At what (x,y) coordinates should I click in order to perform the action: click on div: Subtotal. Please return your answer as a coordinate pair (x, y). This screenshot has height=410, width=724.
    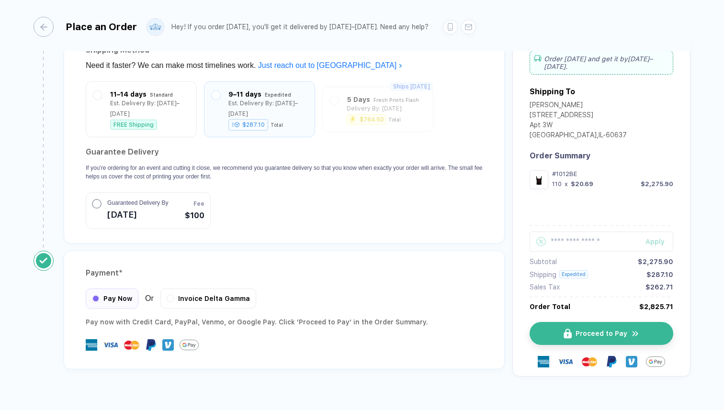
    Looking at the image, I should click on (543, 262).